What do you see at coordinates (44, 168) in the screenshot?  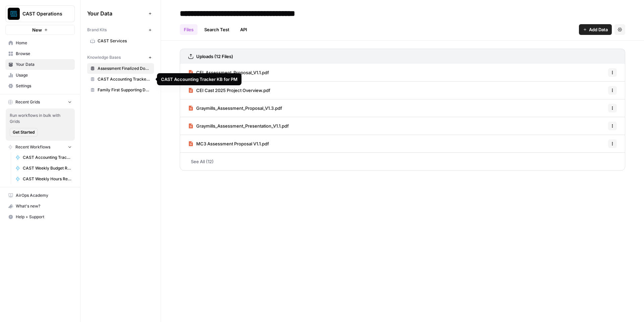 I see `a: CAST Weekly Budget Reporting Workflow` at bounding box center [44, 168].